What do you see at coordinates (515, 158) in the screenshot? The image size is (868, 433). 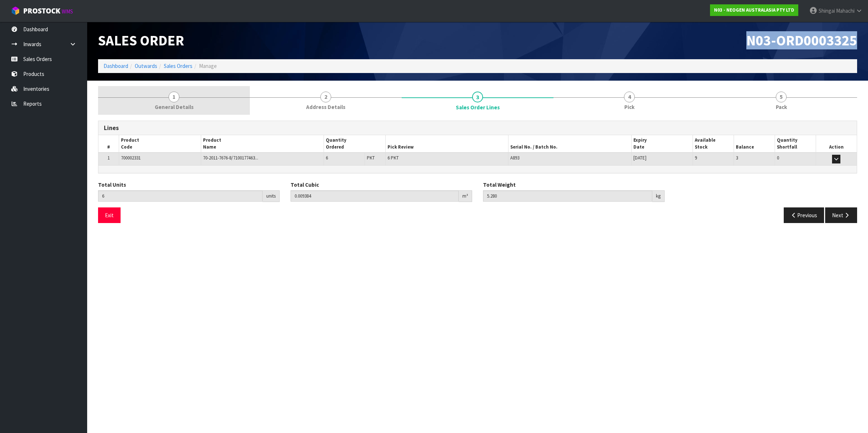 I see `span: A893` at bounding box center [515, 158].